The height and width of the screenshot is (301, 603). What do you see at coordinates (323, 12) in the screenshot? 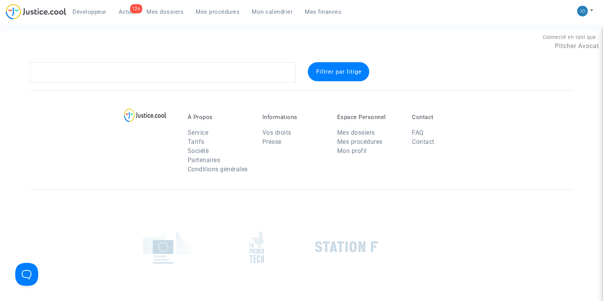
I see `span: Mes finances` at bounding box center [323, 12].